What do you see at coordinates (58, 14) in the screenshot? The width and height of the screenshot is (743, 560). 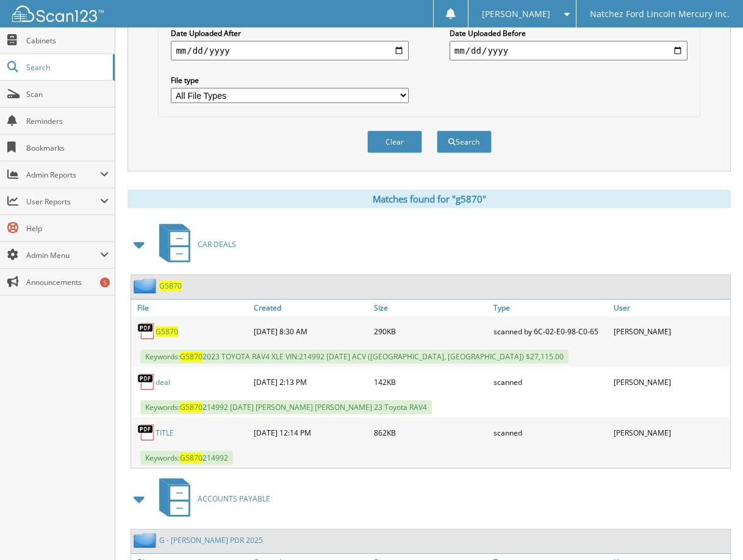 I see `img: scan123-logo-white.svg` at bounding box center [58, 14].